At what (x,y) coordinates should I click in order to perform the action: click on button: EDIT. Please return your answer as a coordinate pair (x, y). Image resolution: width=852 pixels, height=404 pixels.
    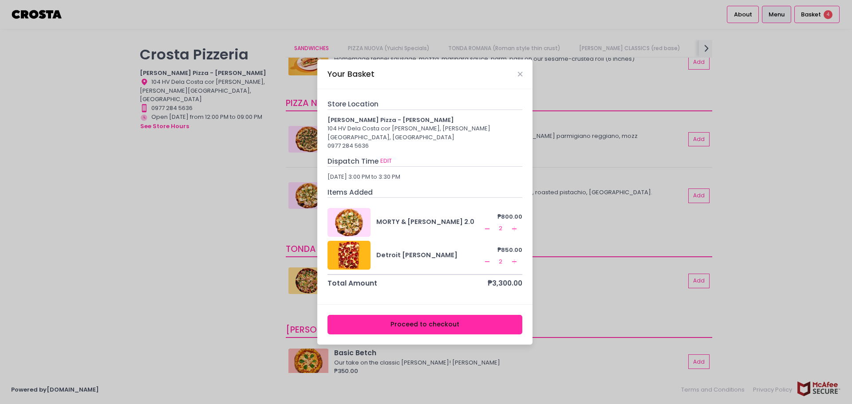
    Looking at the image, I should click on (386, 161).